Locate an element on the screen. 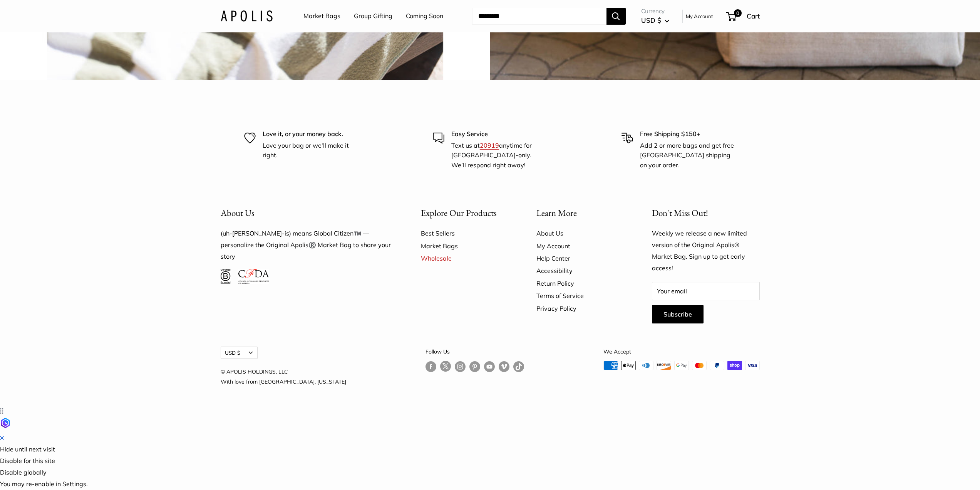  button: Learn More is located at coordinates (580, 213).